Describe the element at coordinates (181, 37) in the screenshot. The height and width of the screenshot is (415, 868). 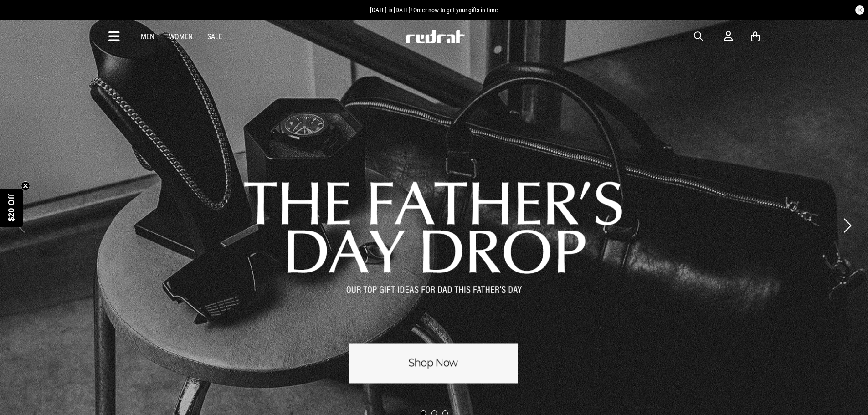
I see `a: Women` at that location.